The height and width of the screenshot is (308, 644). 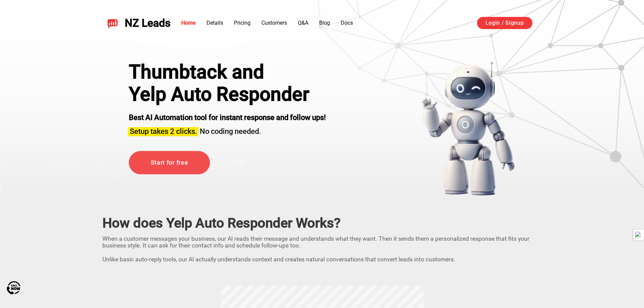 I want to click on h3: No coding needed., so click(x=227, y=130).